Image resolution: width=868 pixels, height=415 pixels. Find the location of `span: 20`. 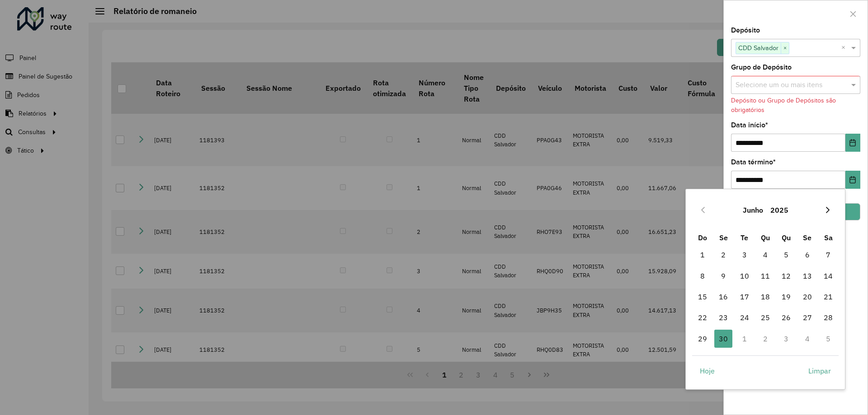

span: 20 is located at coordinates (807, 297).